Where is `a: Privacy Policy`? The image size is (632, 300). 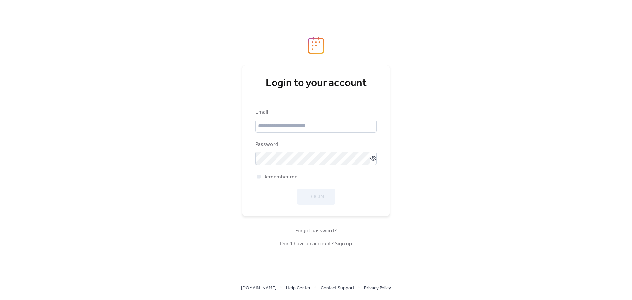
a: Privacy Policy is located at coordinates (378, 288).